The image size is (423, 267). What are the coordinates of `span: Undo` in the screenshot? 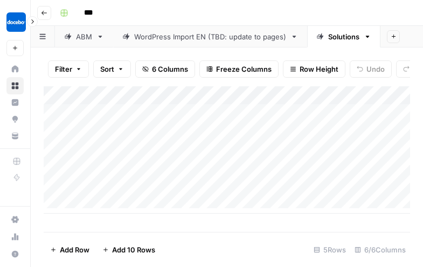 It's located at (376, 69).